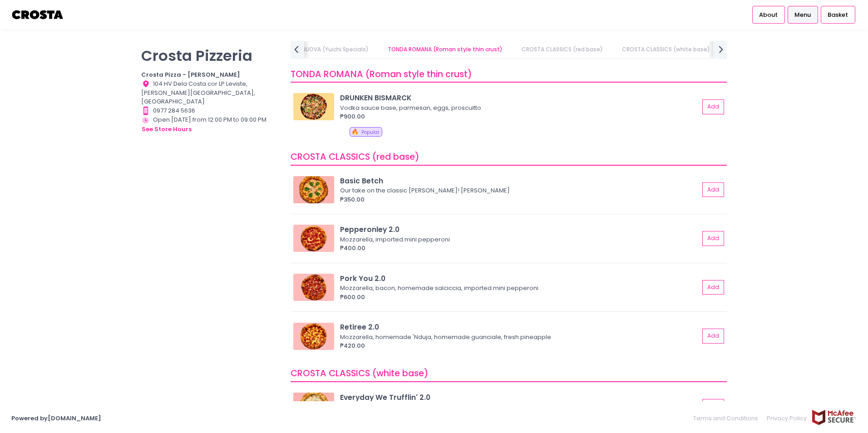 This screenshot has width=868, height=433. What do you see at coordinates (327, 49) in the screenshot?
I see `a: PIZZA NUOVA (Yuichi Specials)` at bounding box center [327, 49].